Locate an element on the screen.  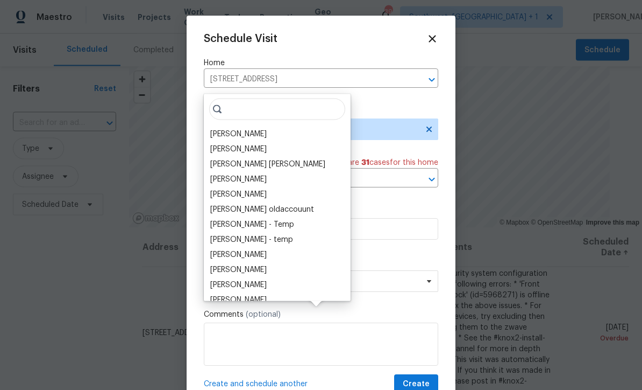
span: 31 is located at coordinates (365, 163).